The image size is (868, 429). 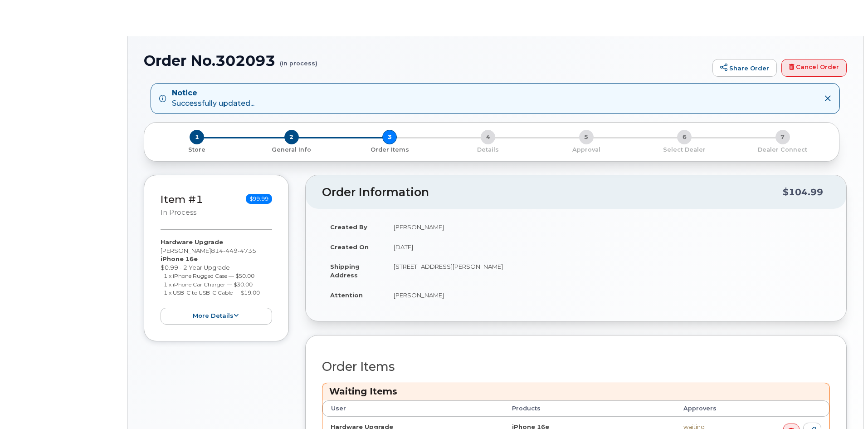 What do you see at coordinates (197, 149) in the screenshot?
I see `a: 1 Store` at bounding box center [197, 149].